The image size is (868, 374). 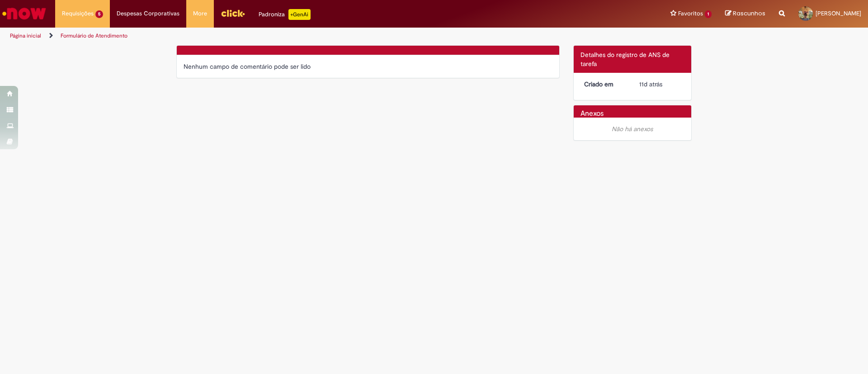 I want to click on span: Requisições, so click(x=78, y=14).